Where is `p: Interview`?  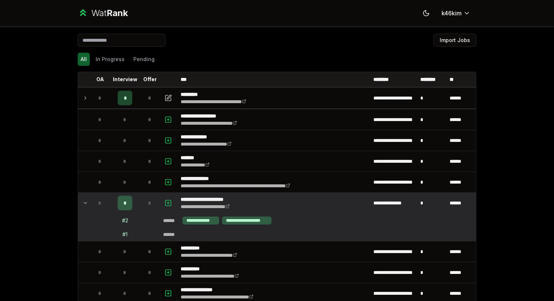 p: Interview is located at coordinates (125, 79).